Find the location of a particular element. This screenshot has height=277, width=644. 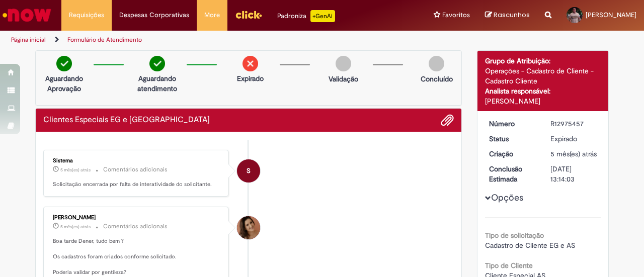

dt: Número is located at coordinates (512, 124).